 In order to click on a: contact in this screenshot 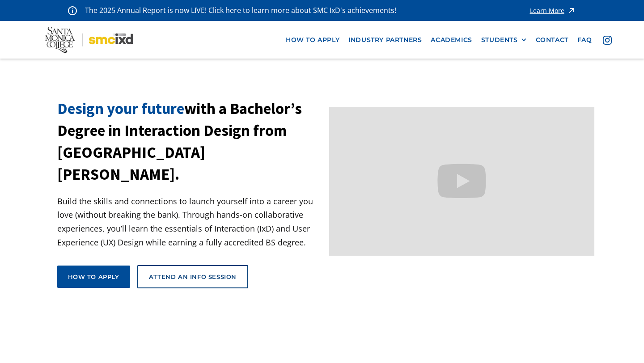, I will do `click(552, 40)`.